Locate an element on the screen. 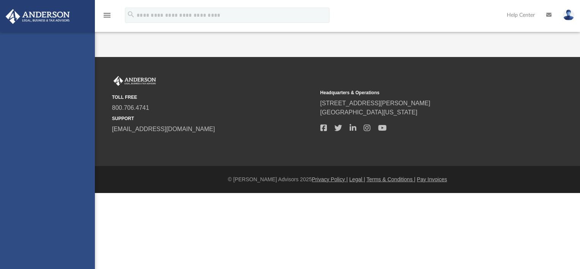  a: 800.706.4741 is located at coordinates (131, 107).